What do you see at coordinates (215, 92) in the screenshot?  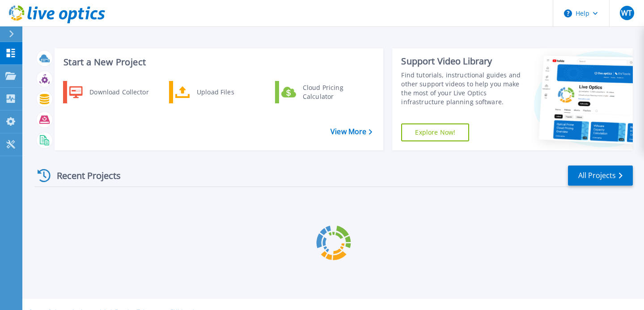 I see `a: Upload Files` at bounding box center [215, 92].